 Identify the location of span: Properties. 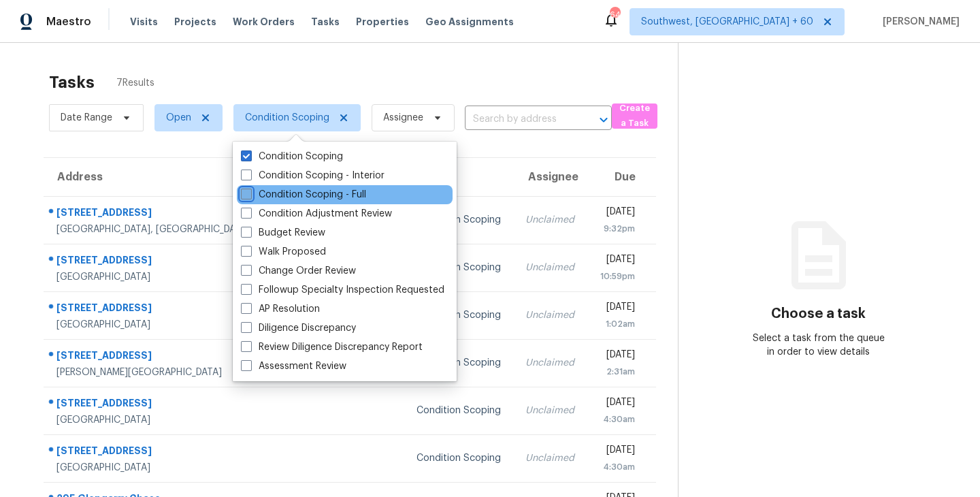
(382, 22).